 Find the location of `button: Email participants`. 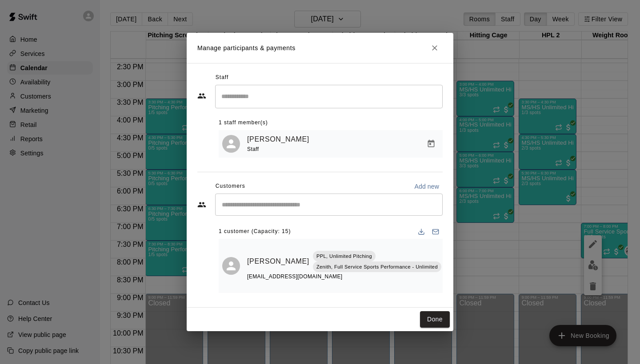

button: Email participants is located at coordinates (435, 232).